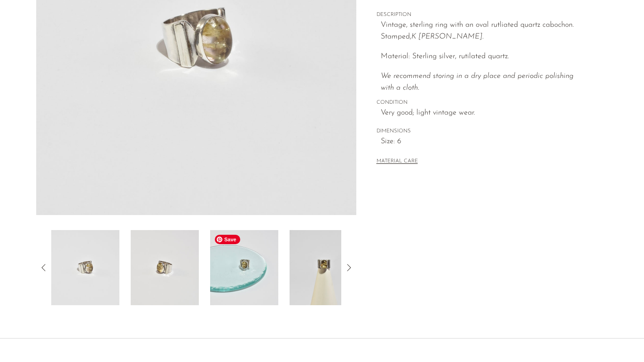  What do you see at coordinates (482, 103) in the screenshot?
I see `span: CONDITION` at bounding box center [482, 103].